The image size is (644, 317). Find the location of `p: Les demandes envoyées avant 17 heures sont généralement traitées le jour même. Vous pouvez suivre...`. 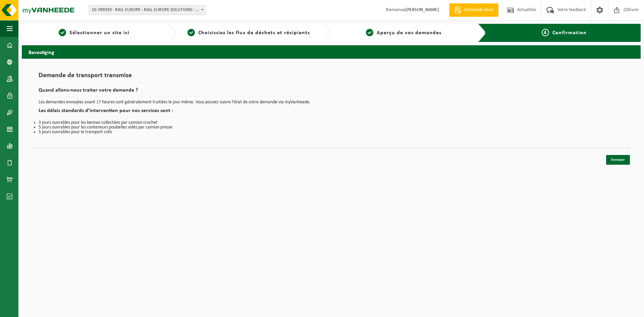

p: Les demandes envoyées avant 17 heures sont généralement traitées le jour même. Vous pouvez suivre... is located at coordinates (331, 102).